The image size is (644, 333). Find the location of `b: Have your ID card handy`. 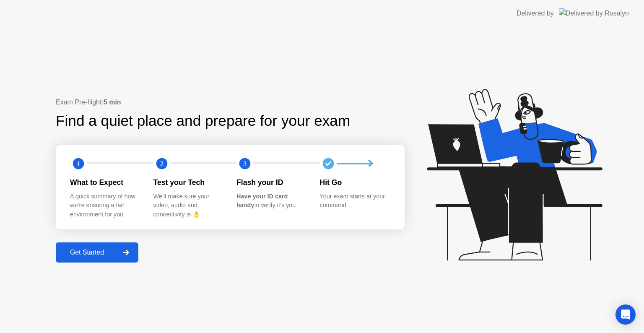

b: Have your ID card handy is located at coordinates (262, 201).